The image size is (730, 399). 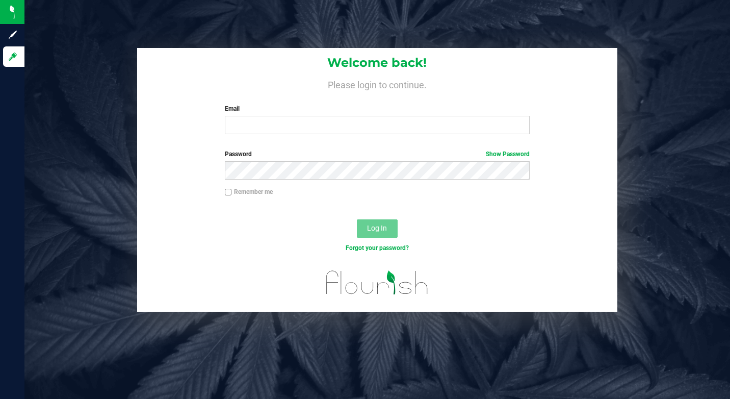 I want to click on button: Log In, so click(x=377, y=229).